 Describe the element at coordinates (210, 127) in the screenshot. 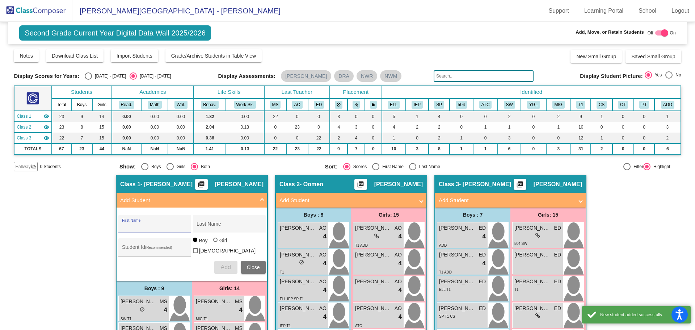

I see `td: 2.04` at that location.